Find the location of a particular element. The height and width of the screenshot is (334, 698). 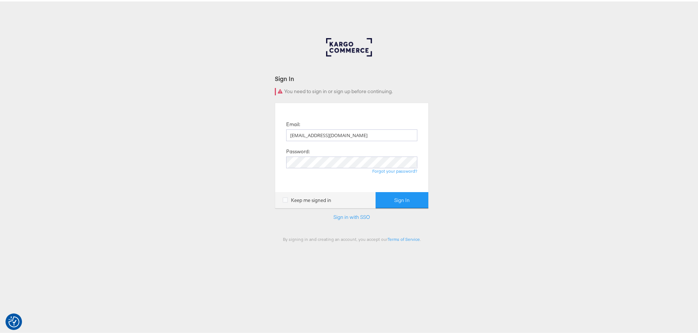

a: Terms of Service is located at coordinates (404, 237).